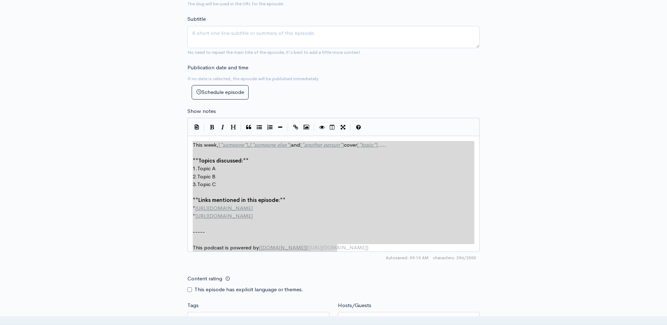  I want to click on span: This podcast is powered by, so click(226, 247).